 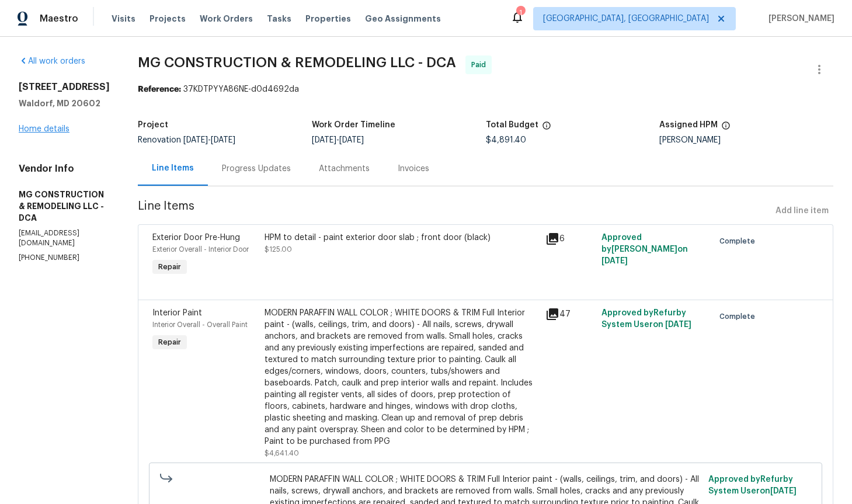 What do you see at coordinates (52, 61) in the screenshot?
I see `a: All work orders` at bounding box center [52, 61].